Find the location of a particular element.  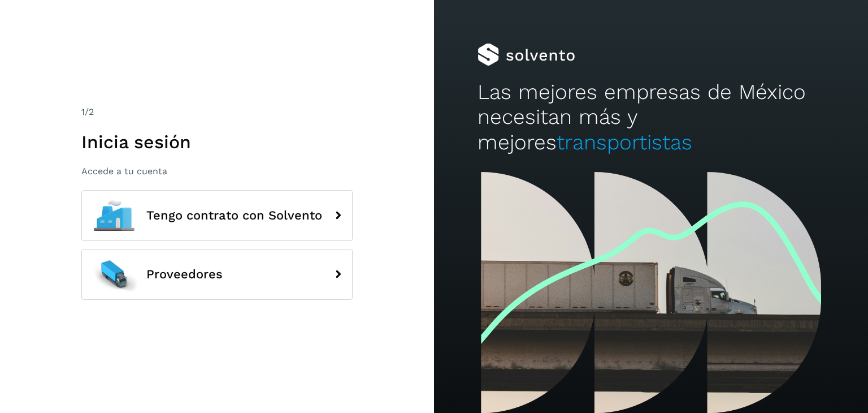

div: /2 is located at coordinates (217, 112).